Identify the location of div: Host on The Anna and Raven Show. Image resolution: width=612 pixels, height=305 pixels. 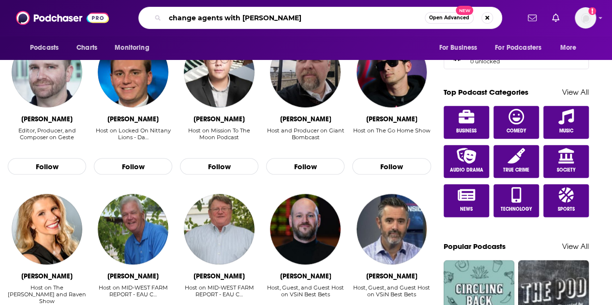
(47, 294).